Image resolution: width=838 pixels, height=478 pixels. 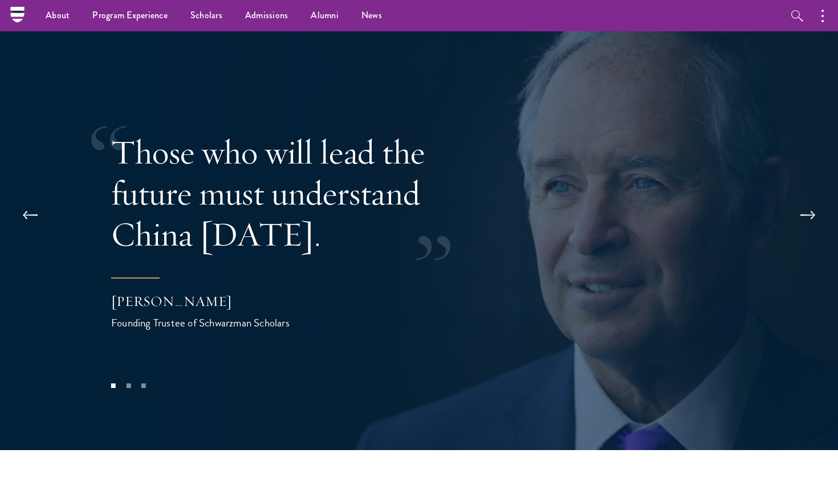 What do you see at coordinates (113, 386) in the screenshot?
I see `button: 1 of 3` at bounding box center [113, 386].